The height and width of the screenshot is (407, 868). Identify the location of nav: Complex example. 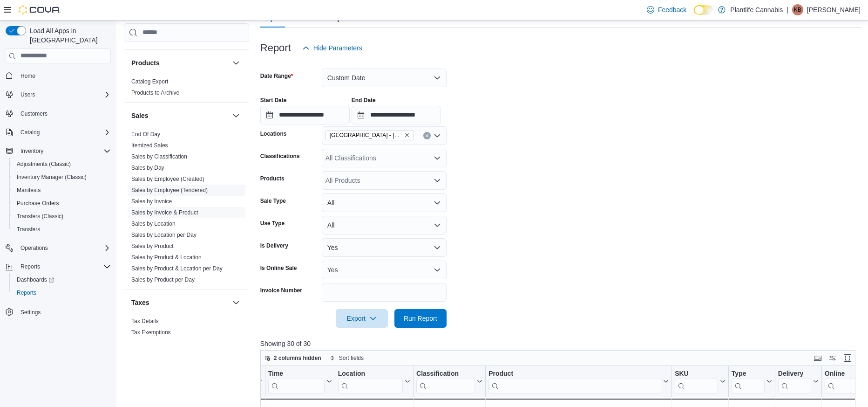
(58, 204).